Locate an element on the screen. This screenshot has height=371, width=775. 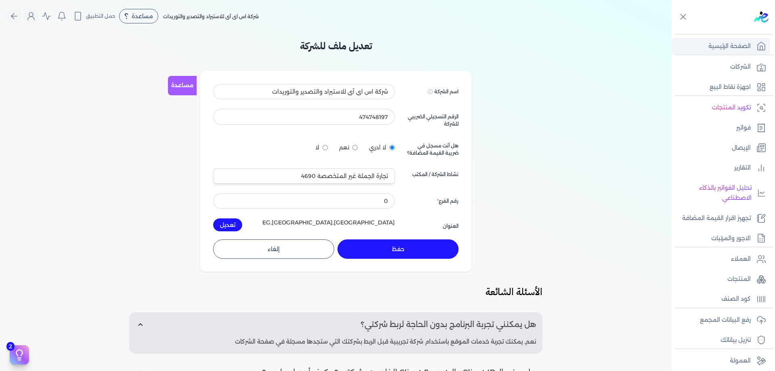
button: اختار نشاط شركتك / مكتبك is located at coordinates (304, 176).